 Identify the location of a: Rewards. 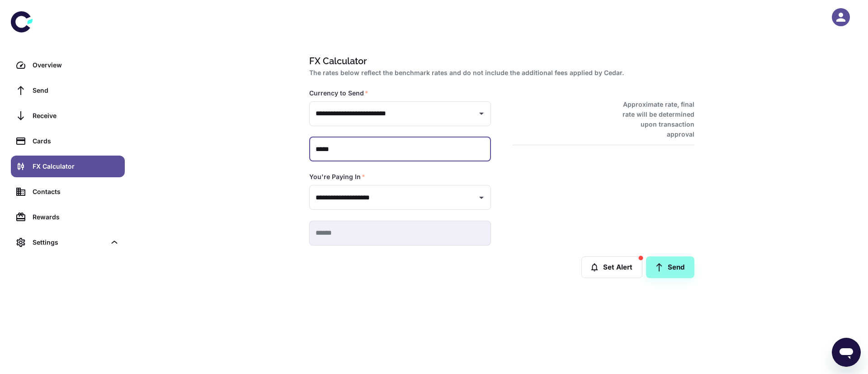
(68, 216).